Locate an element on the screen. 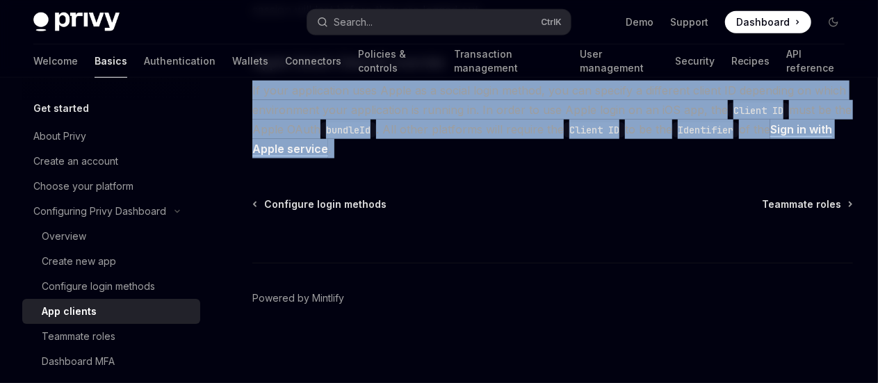  a: Powered by Mintlify is located at coordinates (298, 298).